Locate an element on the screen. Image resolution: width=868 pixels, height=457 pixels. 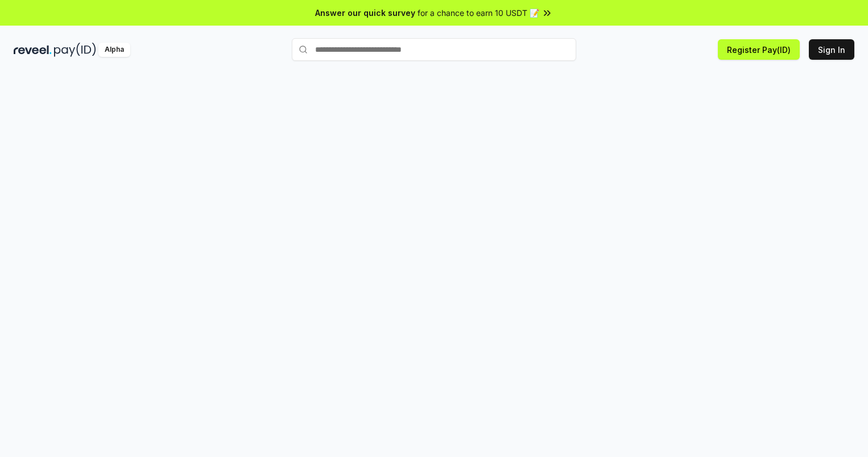
img: reveel_dark is located at coordinates (33, 49).